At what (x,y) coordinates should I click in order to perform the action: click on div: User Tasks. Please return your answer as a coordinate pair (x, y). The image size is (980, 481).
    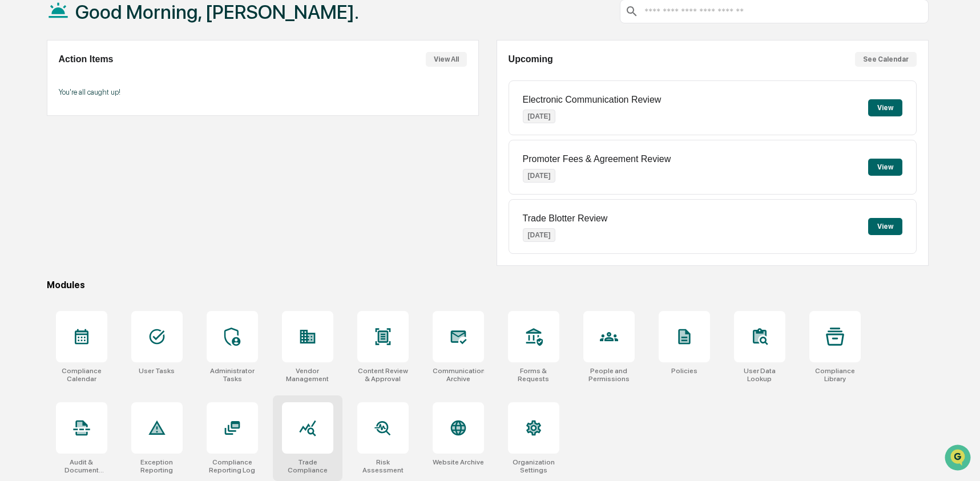
    Looking at the image, I should click on (157, 371).